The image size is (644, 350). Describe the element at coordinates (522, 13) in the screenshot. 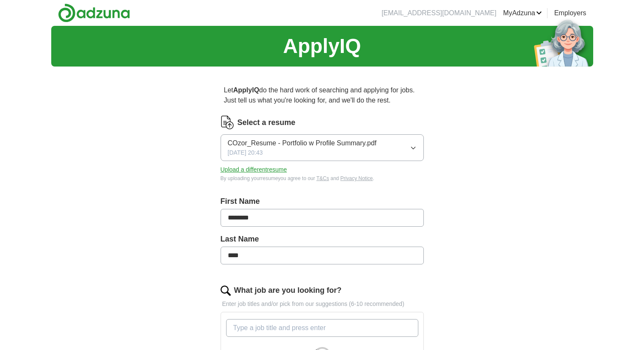

I see `a: MyAdzuna` at that location.